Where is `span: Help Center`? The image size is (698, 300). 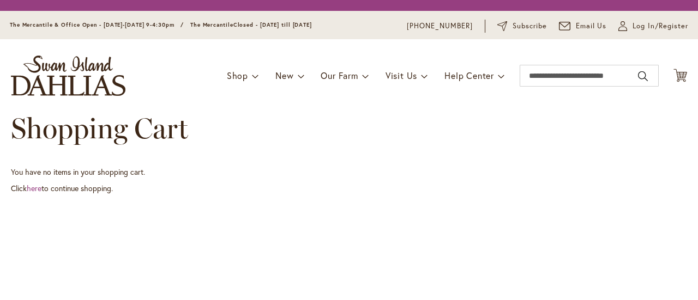
span: Help Center is located at coordinates (469, 75).